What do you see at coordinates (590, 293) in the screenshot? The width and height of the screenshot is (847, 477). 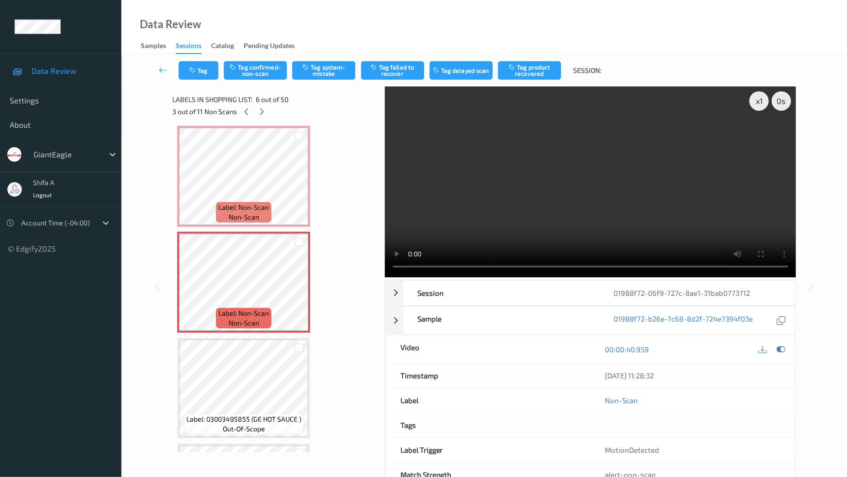 I see `div: Session01988f72-06f9-727c-8ae1-31bab0773712` at bounding box center [590, 293].